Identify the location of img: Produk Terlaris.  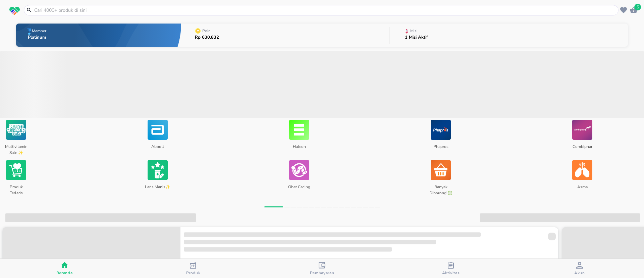
(16, 170).